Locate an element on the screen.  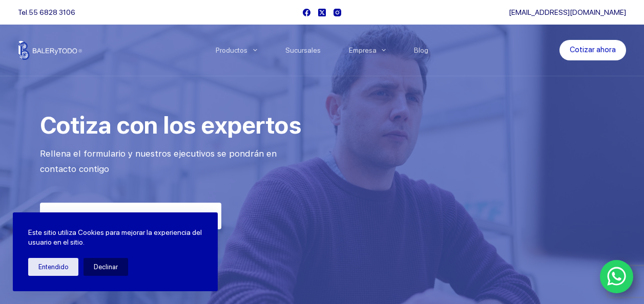
img: Balerytodo is located at coordinates (50, 50).